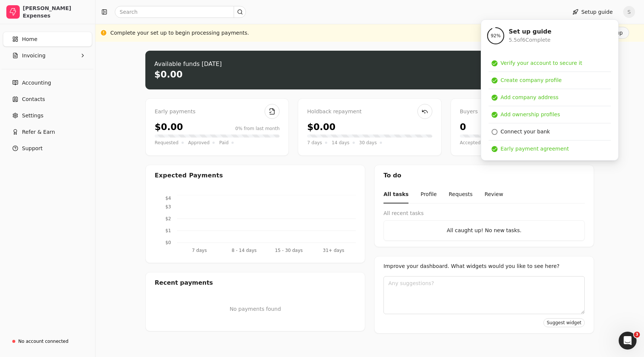 The height and width of the screenshot is (357, 644). Describe the element at coordinates (47, 99) in the screenshot. I see `a: Contacts` at that location.